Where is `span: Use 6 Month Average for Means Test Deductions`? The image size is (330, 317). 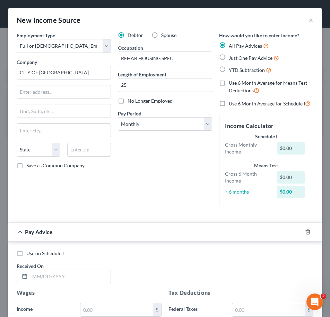 span: Use 6 Month Average for Means Test Deductions is located at coordinates (268, 87).